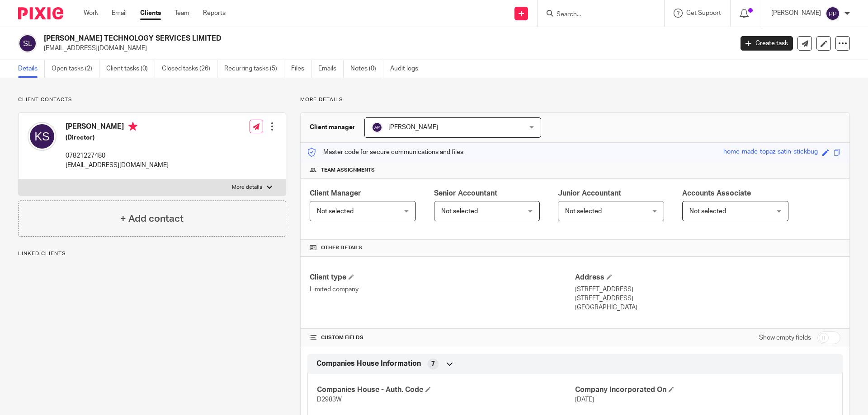 The image size is (868, 415). Describe the element at coordinates (466, 193) in the screenshot. I see `span: Senior Accountant` at that location.